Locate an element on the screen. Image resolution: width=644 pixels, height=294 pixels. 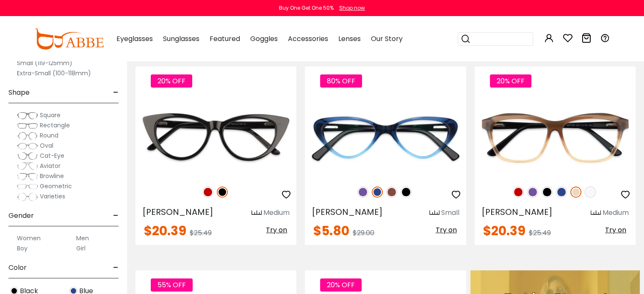
a: Shop now is located at coordinates (350, 7).